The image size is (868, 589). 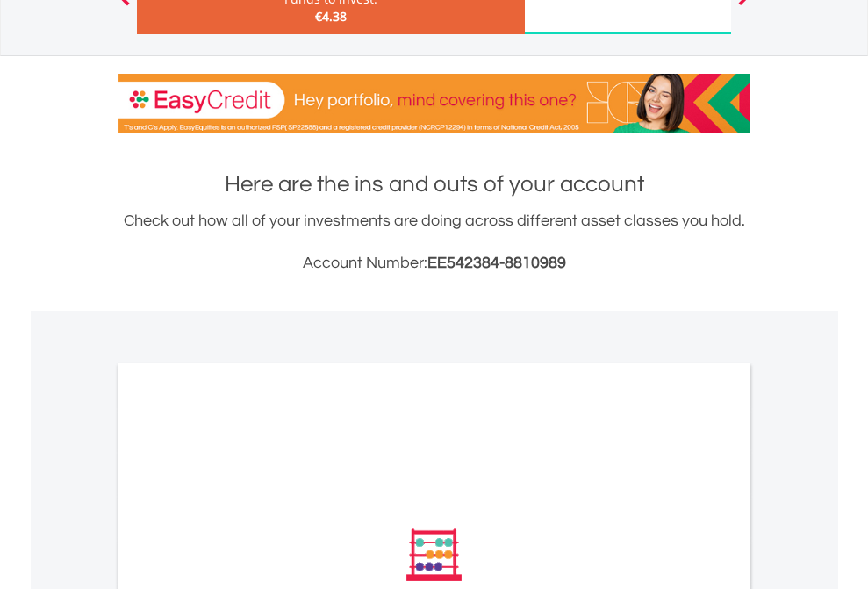 What do you see at coordinates (434, 242) in the screenshot?
I see `div: Check out how all of your investments are doing across different asset classes you hold.` at bounding box center [434, 242].